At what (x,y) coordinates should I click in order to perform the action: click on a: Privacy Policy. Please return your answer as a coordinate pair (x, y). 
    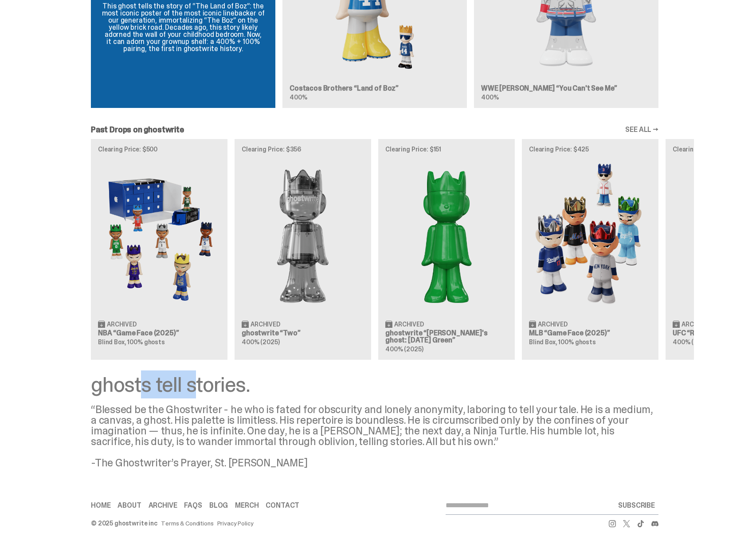
    Looking at the image, I should click on (236, 523).